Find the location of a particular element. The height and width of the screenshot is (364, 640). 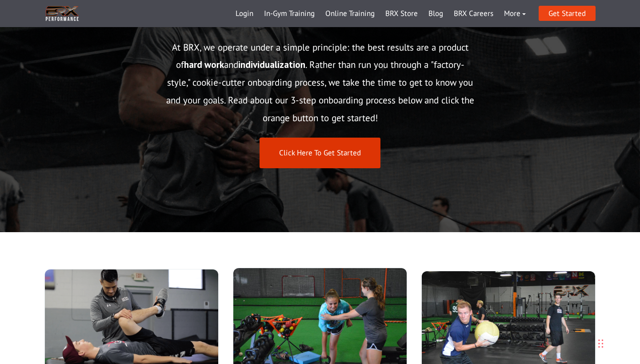

strong: hard work is located at coordinates (204, 64).